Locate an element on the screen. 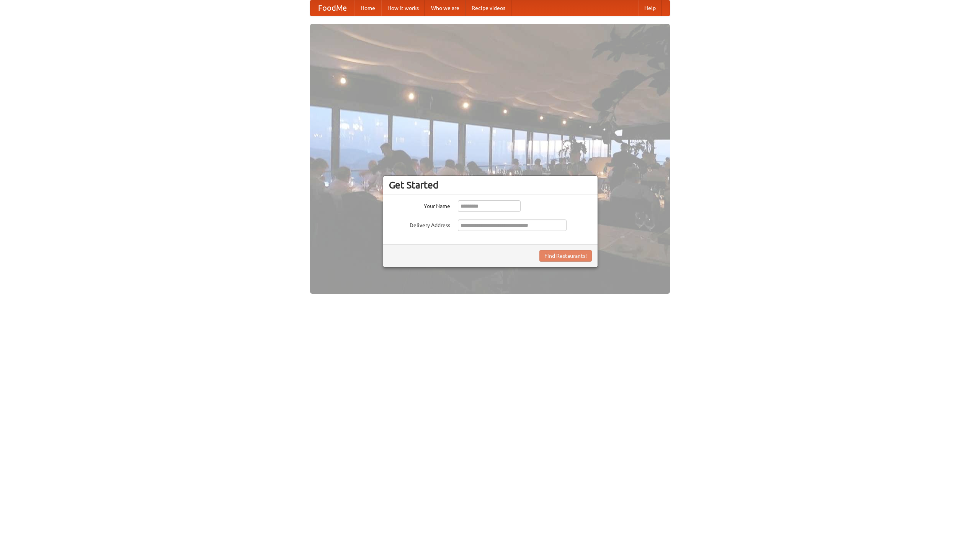 This screenshot has width=980, height=542. a: Who we are is located at coordinates (445, 8).